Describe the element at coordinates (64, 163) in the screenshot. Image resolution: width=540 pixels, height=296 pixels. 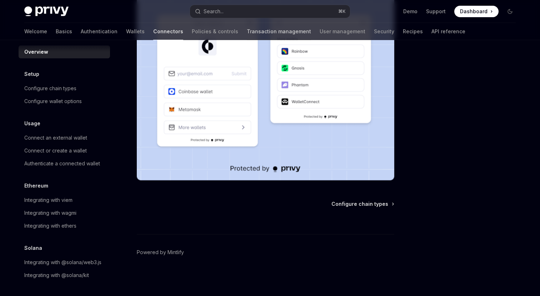
I see `a: Authenticate a connected wallet` at that location.